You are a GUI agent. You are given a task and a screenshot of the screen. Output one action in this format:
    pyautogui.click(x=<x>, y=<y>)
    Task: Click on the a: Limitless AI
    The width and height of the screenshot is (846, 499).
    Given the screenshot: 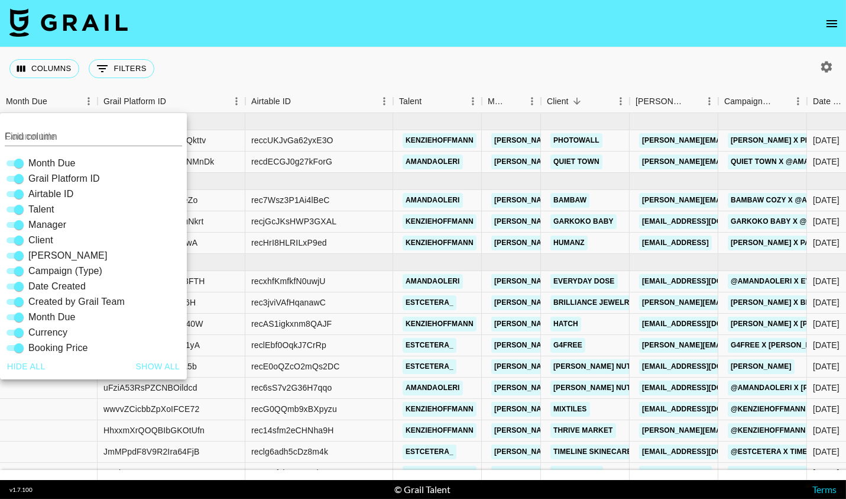 What is the action you would take?
    pyautogui.click(x=577, y=473)
    